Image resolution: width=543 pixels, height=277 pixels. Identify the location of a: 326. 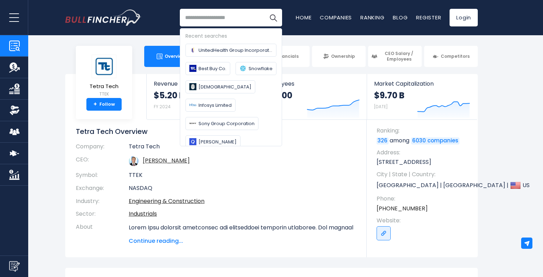
(383, 141).